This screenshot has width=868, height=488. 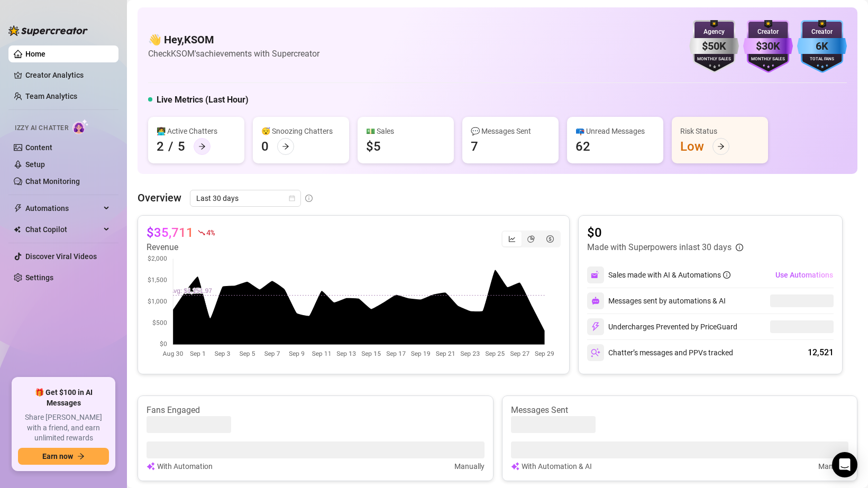 I want to click on span: 🎁 Get $100 in AI Messages, so click(x=64, y=398).